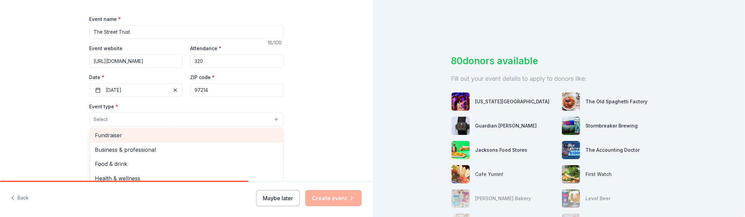 The height and width of the screenshot is (217, 745). Describe the element at coordinates (186, 164) in the screenshot. I see `span: Food & drink` at that location.